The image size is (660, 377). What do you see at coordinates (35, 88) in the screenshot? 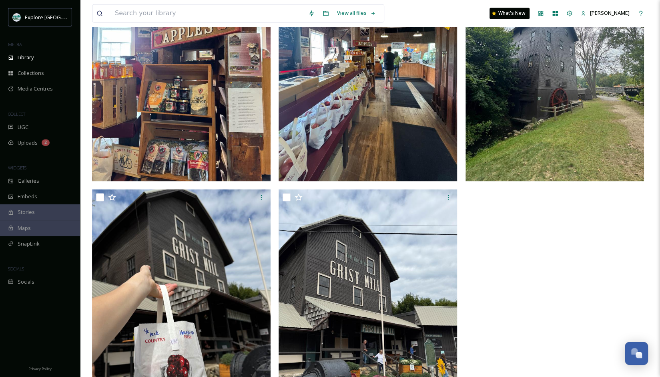
I see `span: Media Centres` at bounding box center [35, 88].